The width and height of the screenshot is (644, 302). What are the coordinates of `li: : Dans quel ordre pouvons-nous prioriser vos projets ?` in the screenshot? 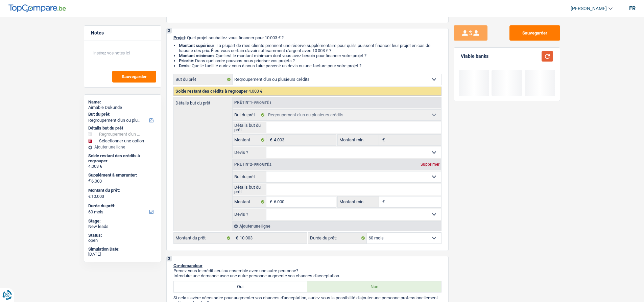 It's located at (310, 61).